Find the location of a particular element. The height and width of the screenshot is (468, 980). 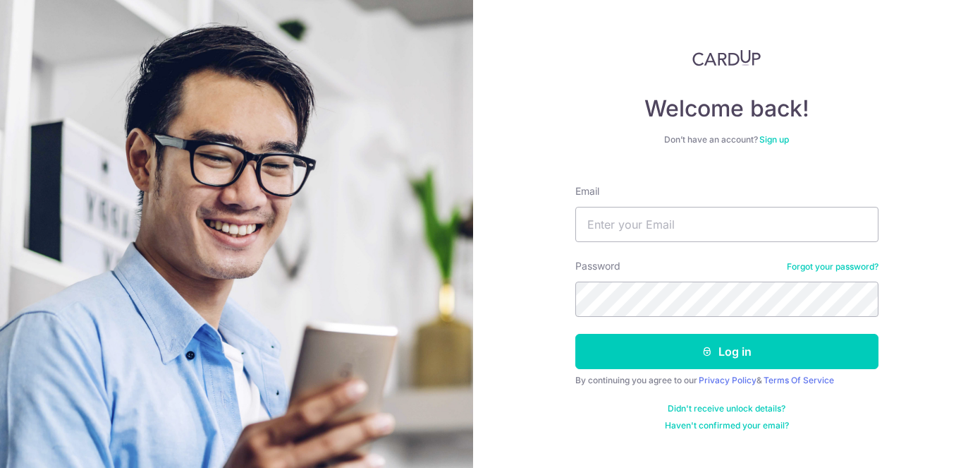

label: Password is located at coordinates (598, 266).